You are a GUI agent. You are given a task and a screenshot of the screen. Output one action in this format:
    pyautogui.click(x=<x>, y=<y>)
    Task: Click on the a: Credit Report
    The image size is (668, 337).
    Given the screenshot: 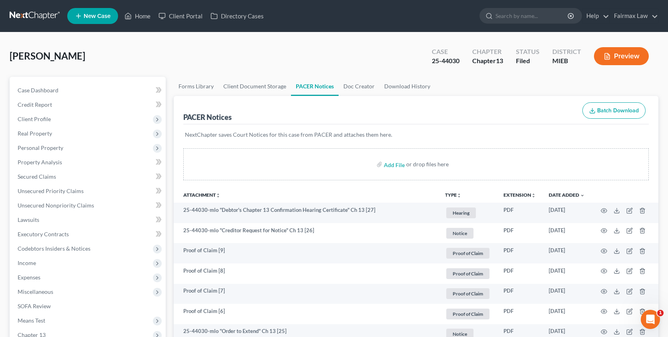 What is the action you would take?
    pyautogui.click(x=88, y=105)
    